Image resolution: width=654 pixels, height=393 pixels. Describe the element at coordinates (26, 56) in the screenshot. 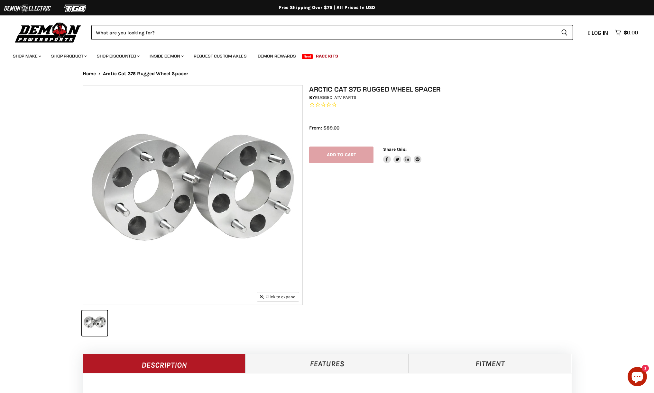

I see `a: Shop Make` at that location.